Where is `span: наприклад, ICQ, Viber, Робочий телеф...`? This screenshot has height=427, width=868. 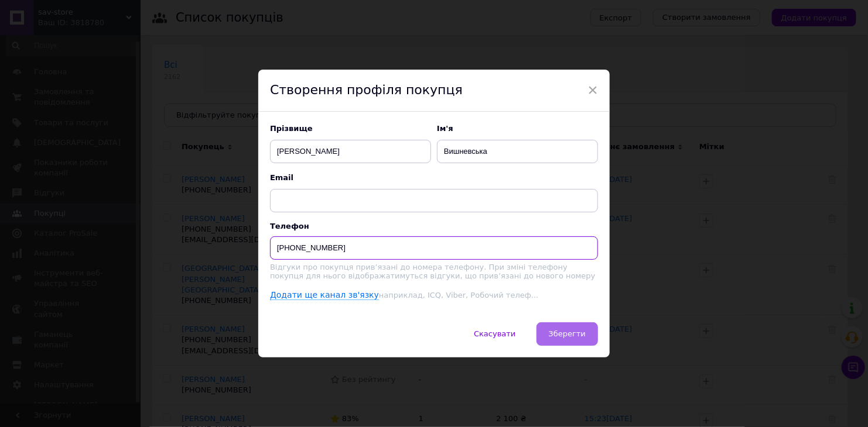 span: наприклад, ICQ, Viber, Робочий телеф... is located at coordinates (458, 295).